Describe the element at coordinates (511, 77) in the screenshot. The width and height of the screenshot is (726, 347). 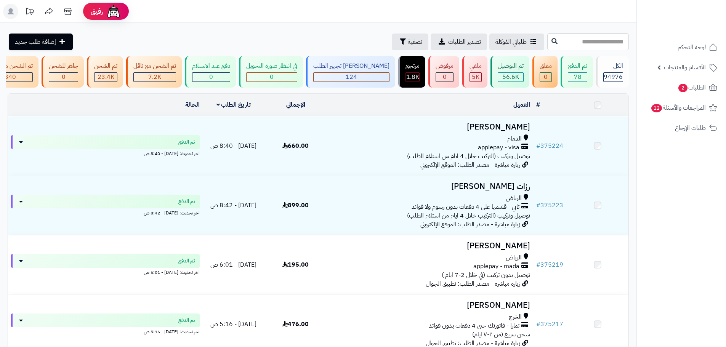
I see `div: 56602` at that location.